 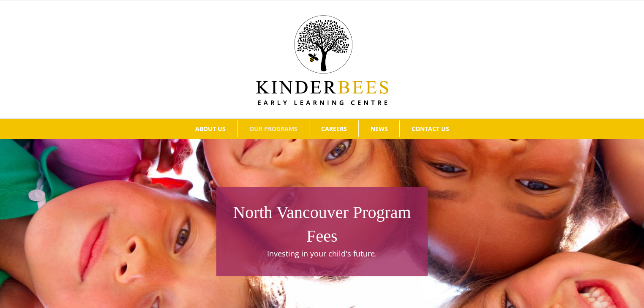 What do you see at coordinates (334, 128) in the screenshot?
I see `span: CAREERS` at bounding box center [334, 128].